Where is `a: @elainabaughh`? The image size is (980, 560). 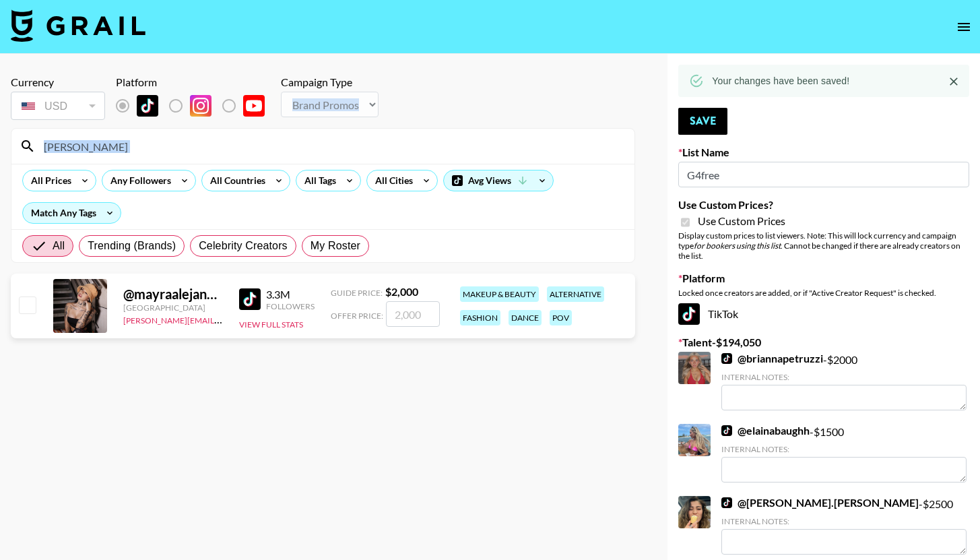 a: @elainabaughh is located at coordinates (765, 430).